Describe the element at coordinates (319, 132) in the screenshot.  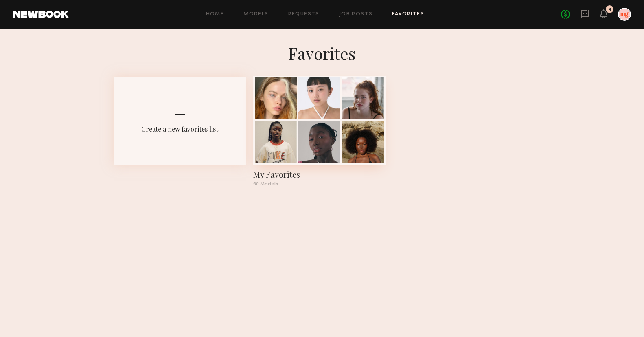
I see `a: My Favorites50 Models` at that location.